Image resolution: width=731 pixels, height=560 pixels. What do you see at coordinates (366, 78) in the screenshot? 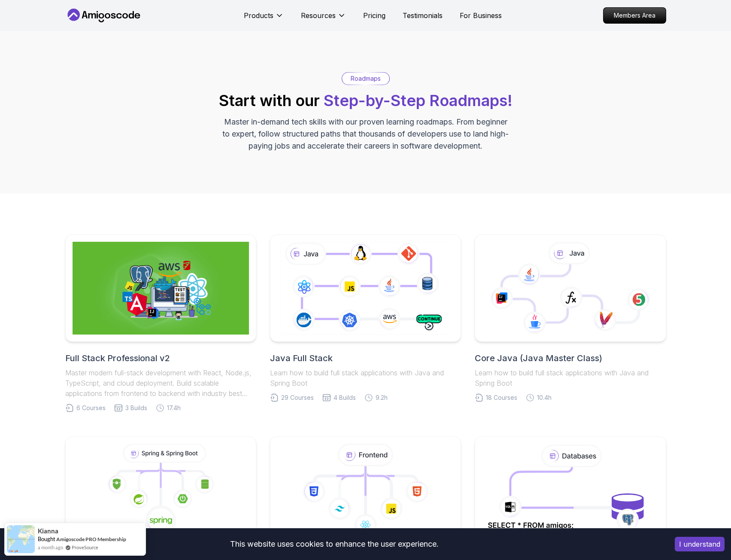
I see `p: Roadmaps` at bounding box center [366, 78].